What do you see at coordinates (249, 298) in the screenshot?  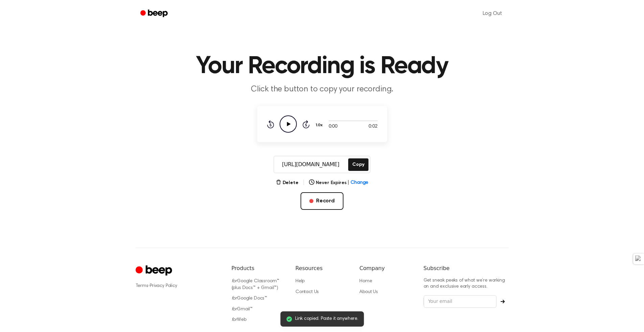 I see `a: forGoogle Docs™` at bounding box center [249, 298].